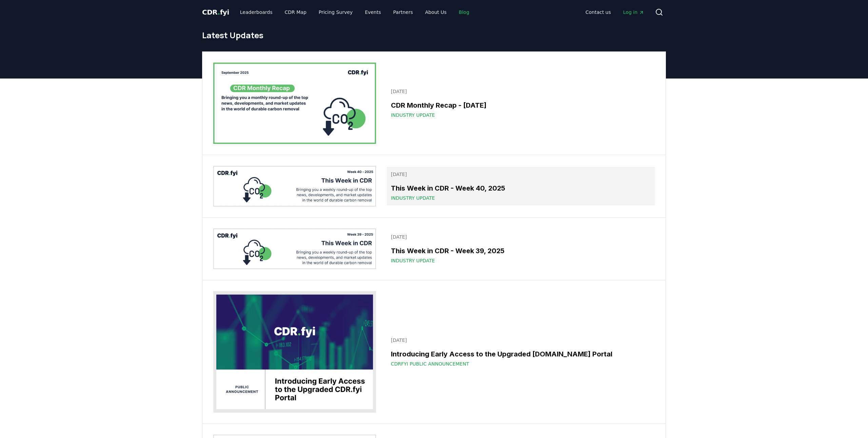  I want to click on span: Log in, so click(633, 12).